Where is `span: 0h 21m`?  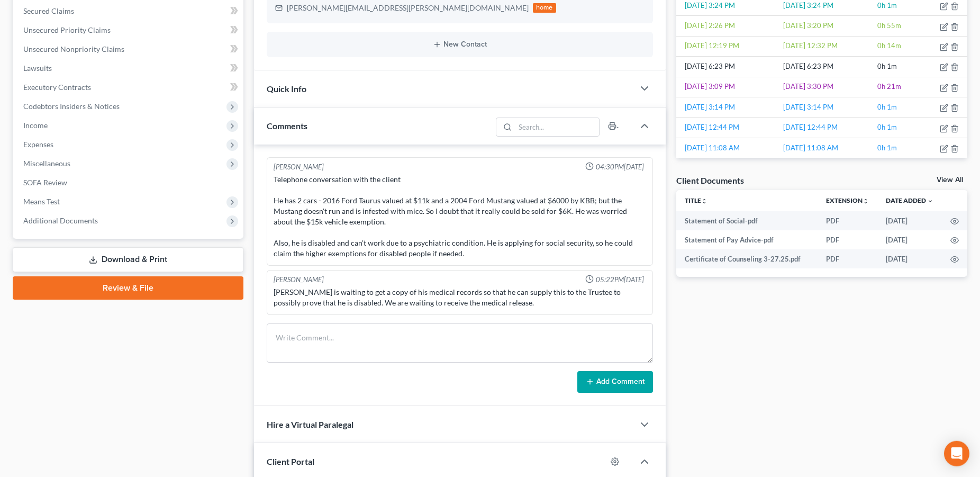
span: 0h 21m is located at coordinates (889, 86).